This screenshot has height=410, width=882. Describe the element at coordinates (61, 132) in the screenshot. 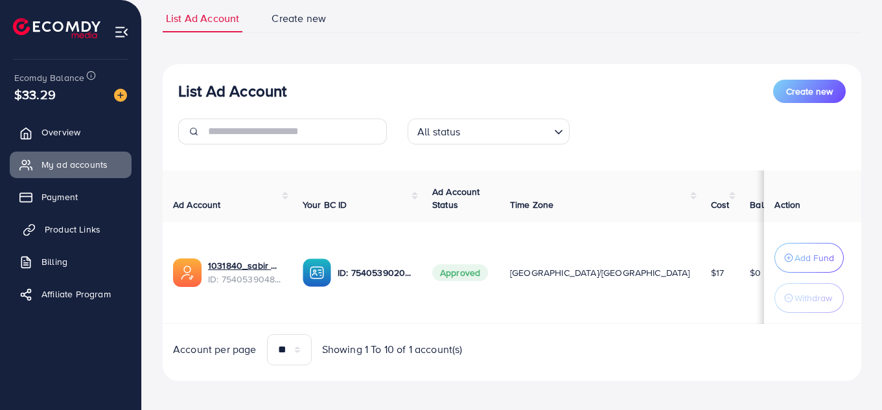

I see `span: Overview` at that location.